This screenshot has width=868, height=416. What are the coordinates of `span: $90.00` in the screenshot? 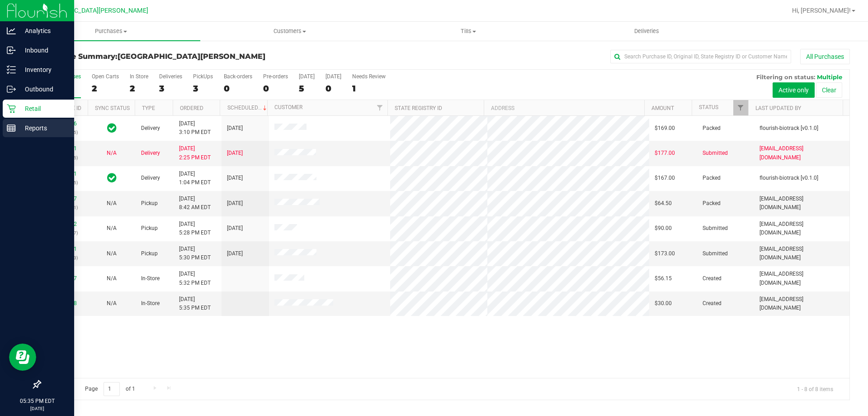 It's located at (664, 228).